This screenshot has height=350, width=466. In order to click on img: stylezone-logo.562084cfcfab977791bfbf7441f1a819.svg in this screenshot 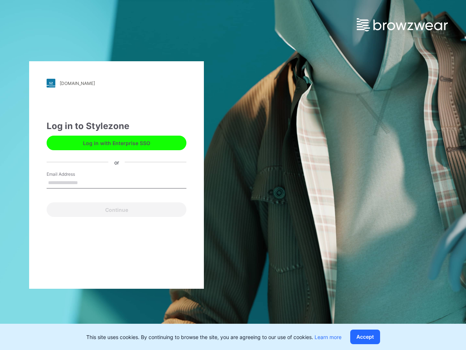, I will do `click(51, 83)`.